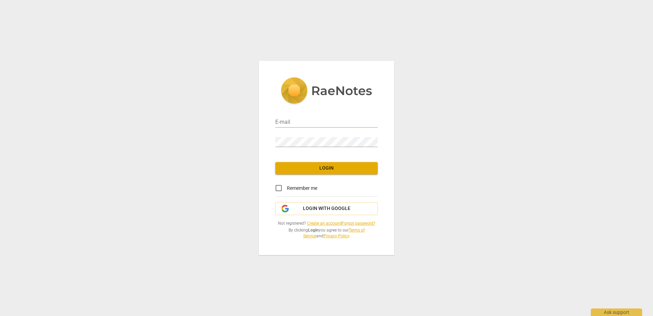  I want to click on b: Login, so click(313, 230).